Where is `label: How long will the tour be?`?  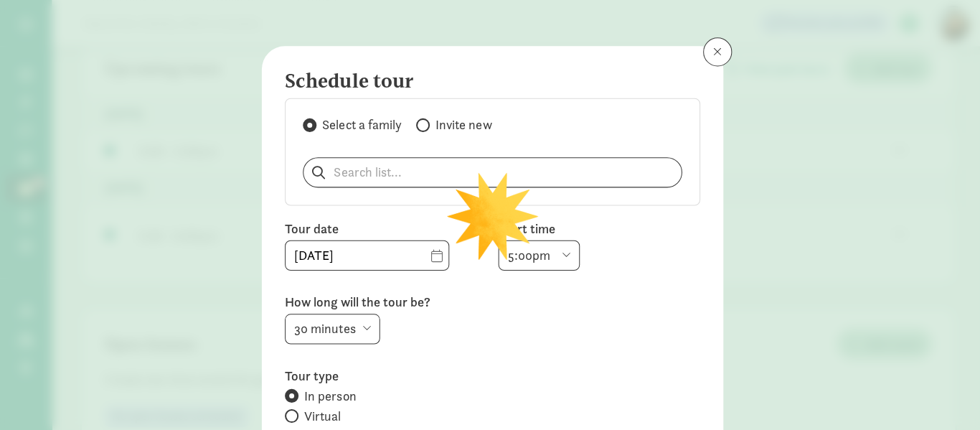 label: How long will the tour be? is located at coordinates (490, 301).